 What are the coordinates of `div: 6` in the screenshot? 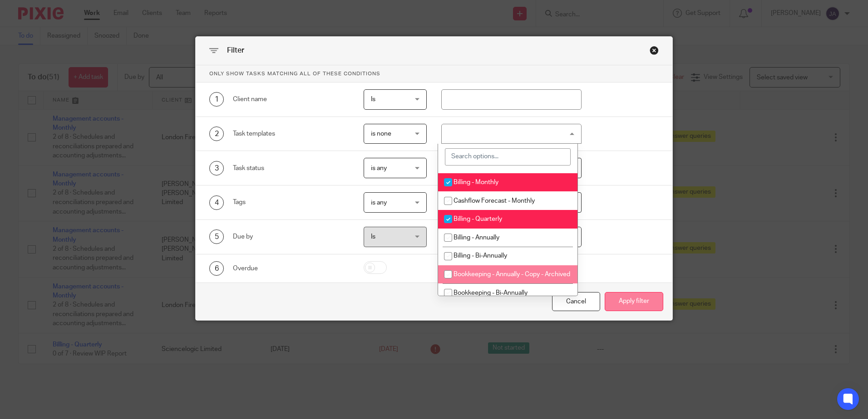 It's located at (217, 269).